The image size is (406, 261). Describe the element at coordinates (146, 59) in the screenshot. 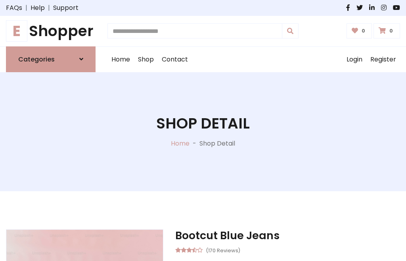

I see `a: Shop` at that location.